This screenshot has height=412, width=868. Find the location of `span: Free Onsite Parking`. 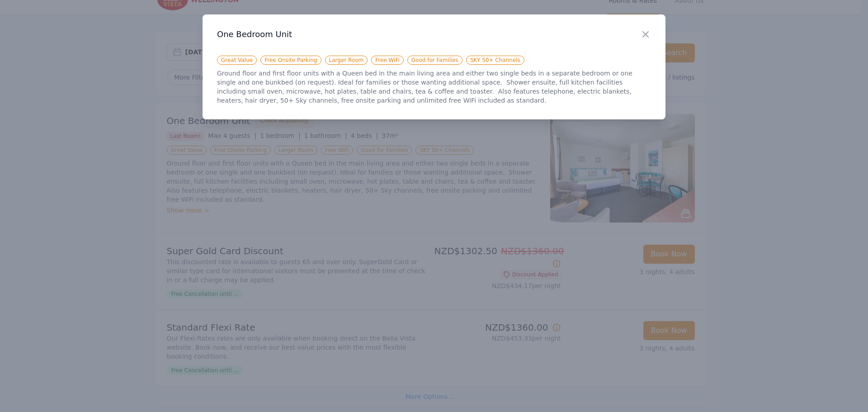

span: Free Onsite Parking is located at coordinates (291, 60).